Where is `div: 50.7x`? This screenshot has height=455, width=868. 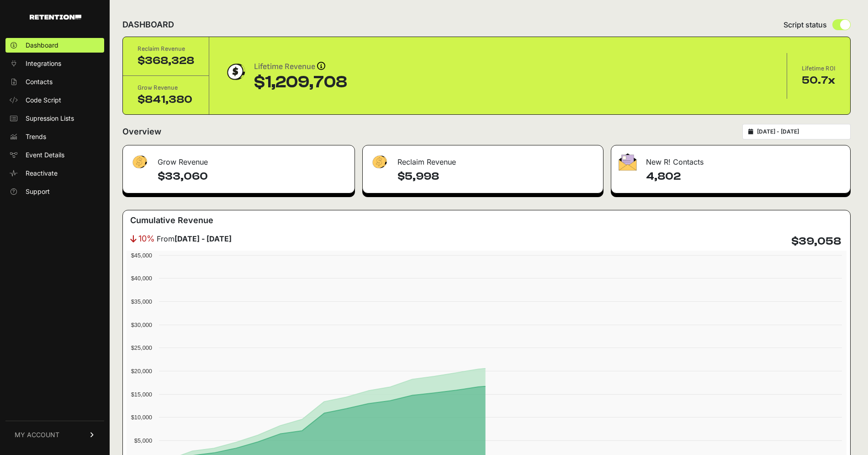
div: 50.7x is located at coordinates (819, 81).